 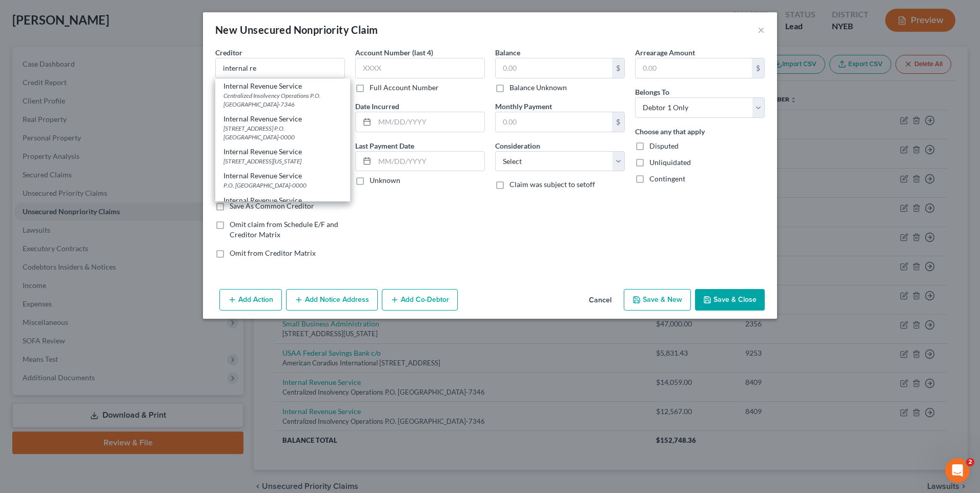 What do you see at coordinates (667, 178) in the screenshot?
I see `span: Contingent` at bounding box center [667, 178].